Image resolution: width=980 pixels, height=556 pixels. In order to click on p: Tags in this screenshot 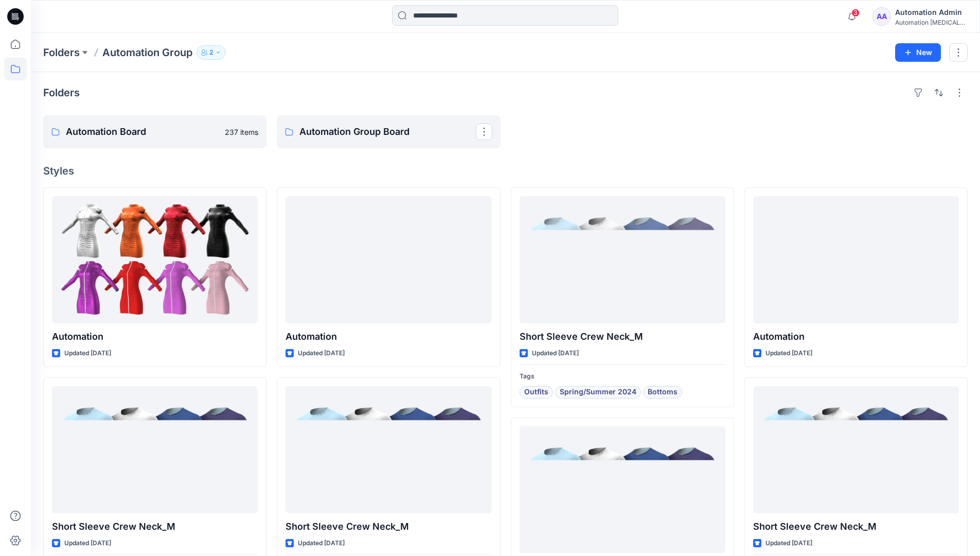, I will do `click(622, 376)`.